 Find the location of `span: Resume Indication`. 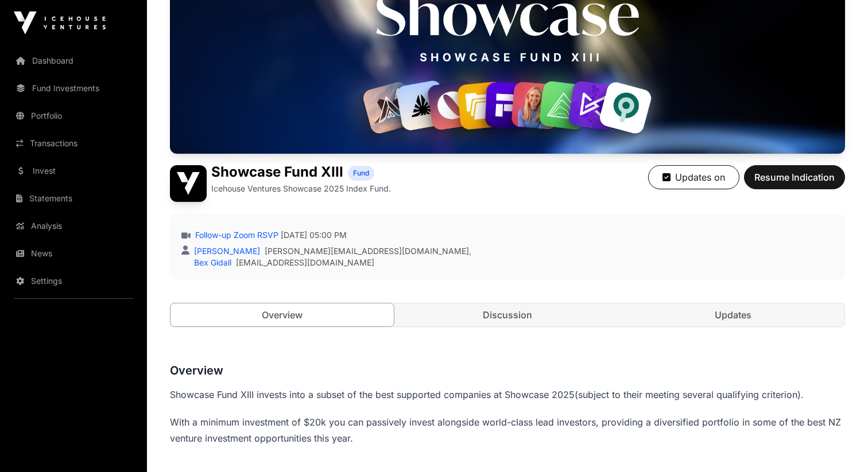

span: Resume Indication is located at coordinates (795, 177).